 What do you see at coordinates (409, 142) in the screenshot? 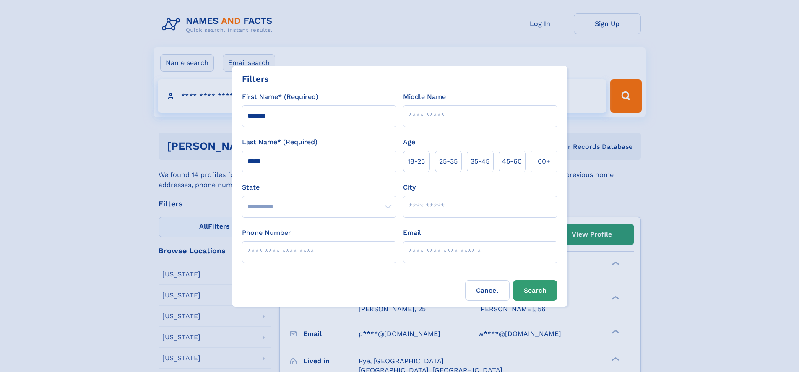
I see `label: Age` at bounding box center [409, 142].